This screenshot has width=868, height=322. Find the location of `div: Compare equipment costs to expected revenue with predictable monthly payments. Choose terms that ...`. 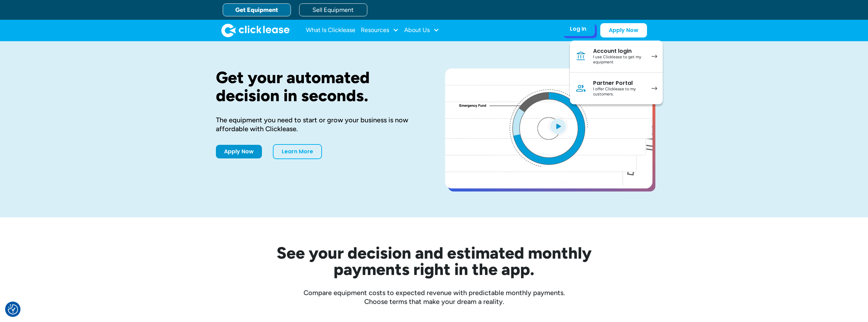

div: Compare equipment costs to expected revenue with predictable monthly payments. Choose terms that ... is located at coordinates (434, 297).